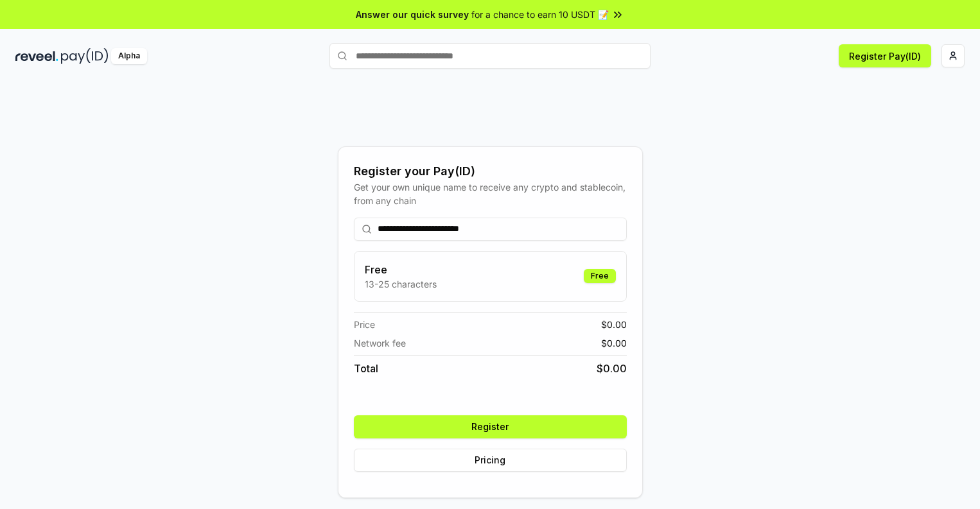 This screenshot has height=509, width=980. Describe the element at coordinates (85, 56) in the screenshot. I see `img: pay_id` at that location.